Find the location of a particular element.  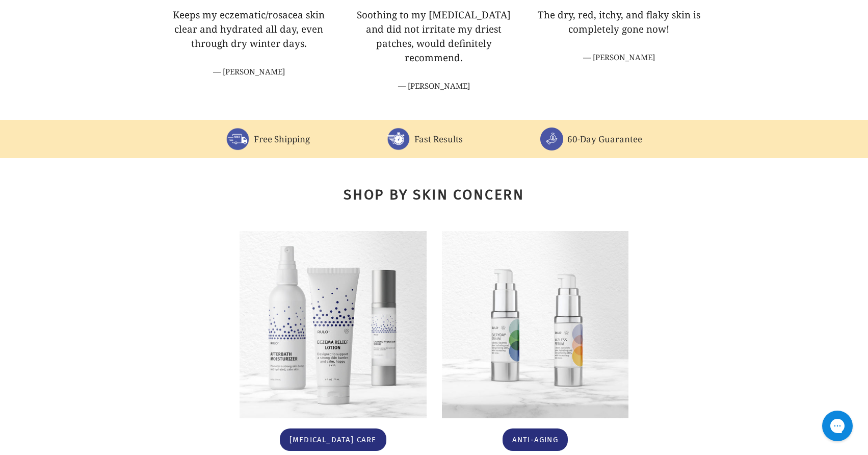

button: Gorgias live chat is located at coordinates (21, 19).